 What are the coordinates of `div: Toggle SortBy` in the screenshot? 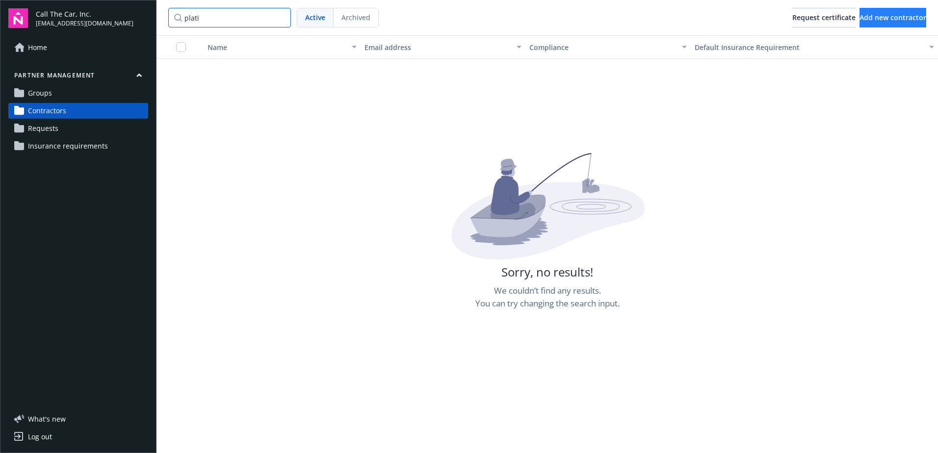 It's located at (273, 47).